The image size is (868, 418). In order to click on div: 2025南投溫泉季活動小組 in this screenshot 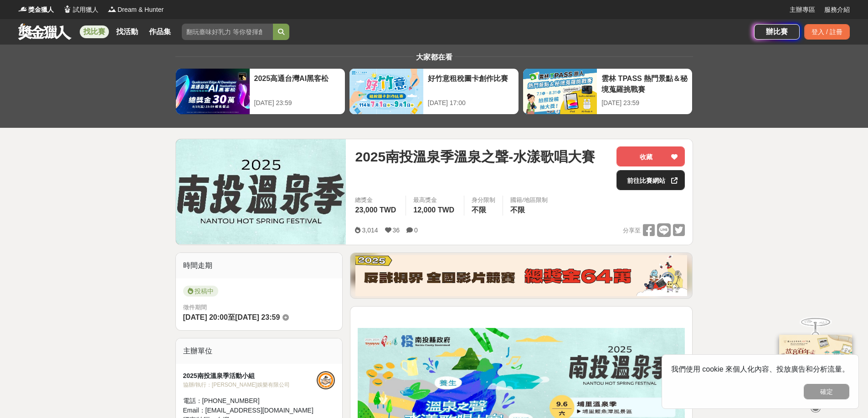, I will do `click(250, 376)`.